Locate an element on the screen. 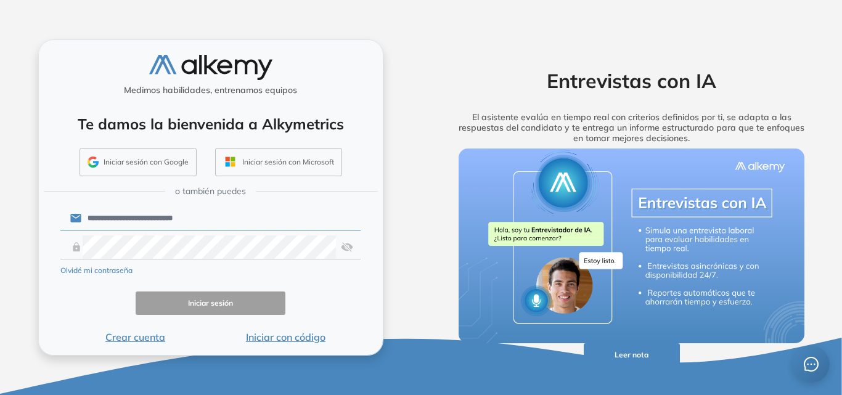  h5: El asistente evalúa en tiempo real con criterios definidos por ti, se adapta a las respuestas del... is located at coordinates (632, 128).